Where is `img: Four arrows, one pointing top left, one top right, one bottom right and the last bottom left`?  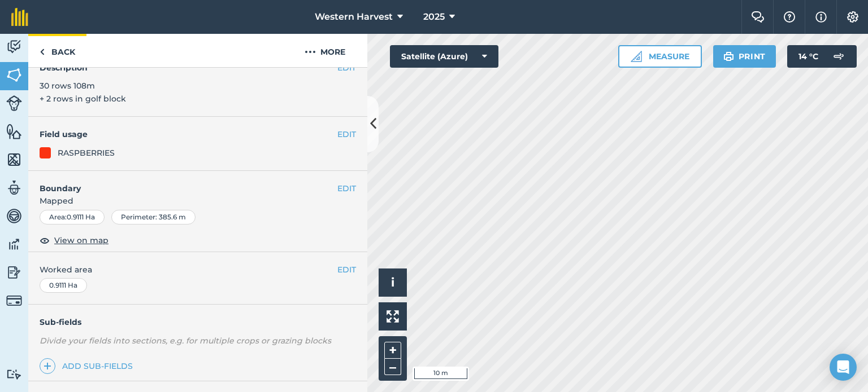 img: Four arrows, one pointing top left, one top right, one bottom right and the last bottom left is located at coordinates (392, 317).